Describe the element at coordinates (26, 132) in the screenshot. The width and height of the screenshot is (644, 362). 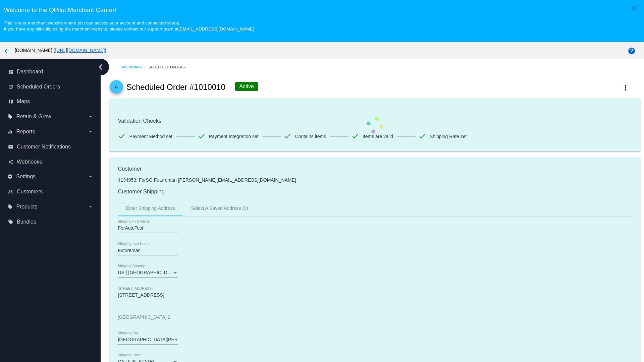
I see `span: Reports` at that location.